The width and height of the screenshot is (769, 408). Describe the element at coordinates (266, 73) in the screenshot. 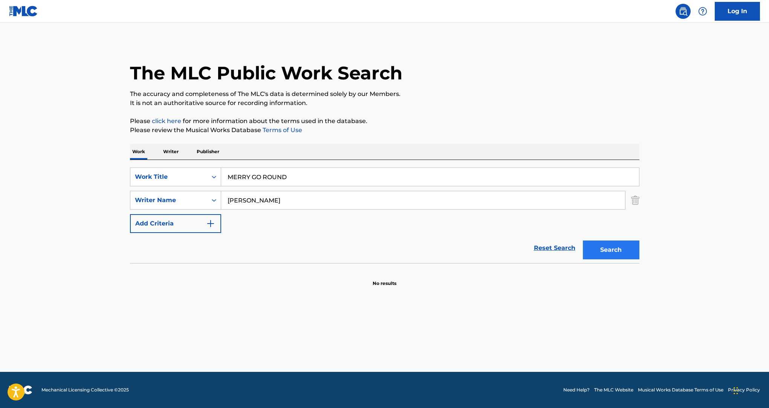

I see `h1: The MLC Public Work Search` at that location.